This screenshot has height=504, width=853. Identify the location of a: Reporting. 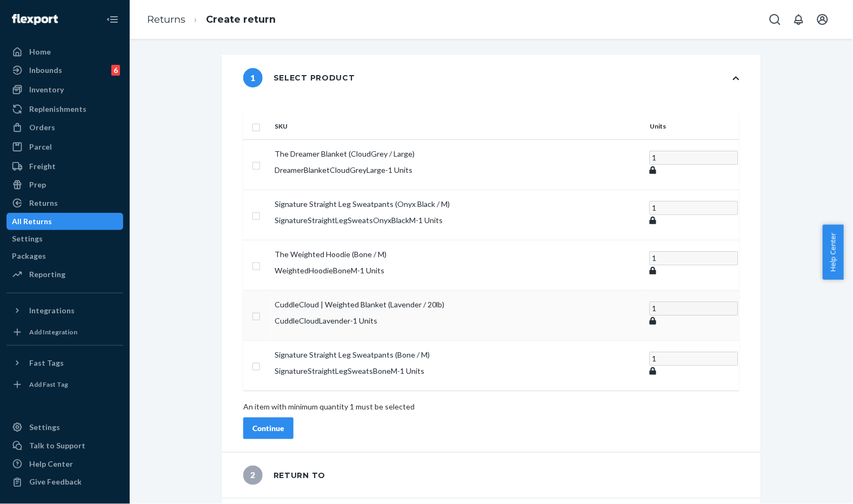
(65, 274).